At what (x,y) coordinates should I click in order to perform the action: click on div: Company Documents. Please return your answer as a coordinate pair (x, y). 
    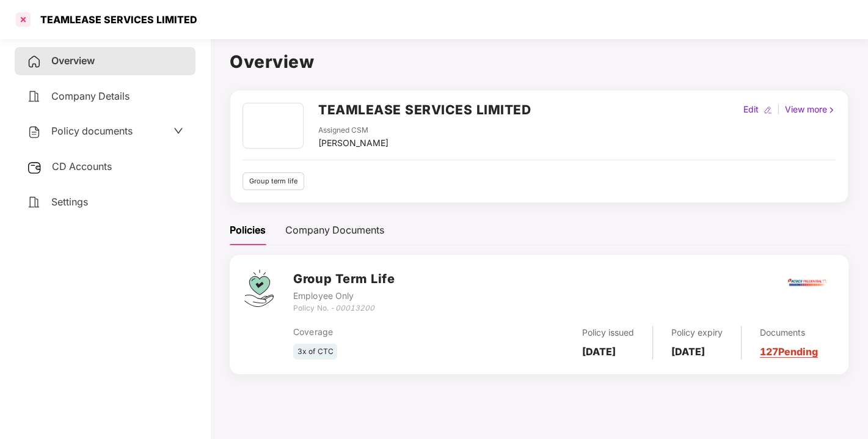
    Looking at the image, I should click on (335, 230).